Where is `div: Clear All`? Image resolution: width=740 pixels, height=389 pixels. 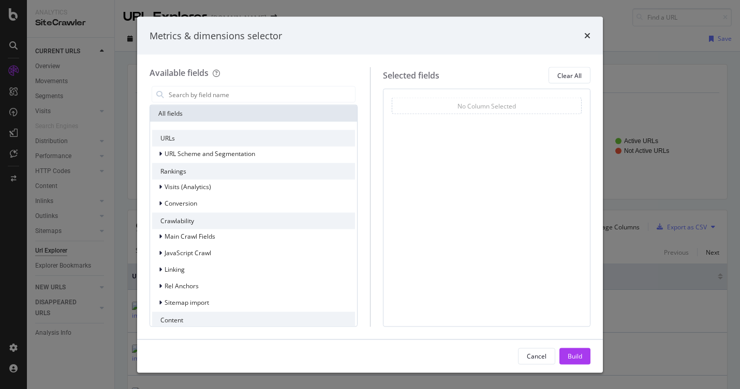
div: Clear All is located at coordinates (569, 75).